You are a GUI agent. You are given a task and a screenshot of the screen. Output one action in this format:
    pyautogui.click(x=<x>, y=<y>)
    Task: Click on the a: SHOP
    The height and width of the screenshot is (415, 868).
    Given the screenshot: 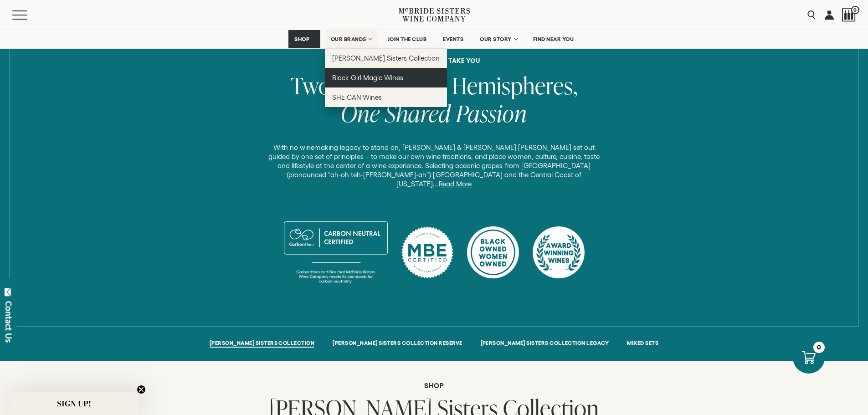 What is the action you would take?
    pyautogui.click(x=304, y=39)
    